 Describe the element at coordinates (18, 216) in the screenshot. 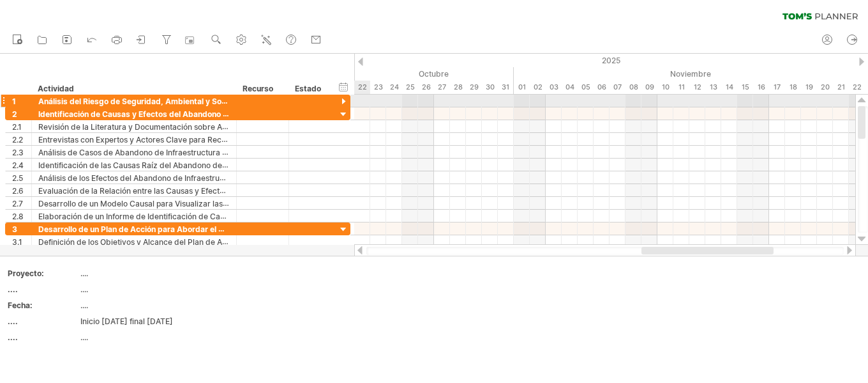

I see `font: 2.8` at that location.